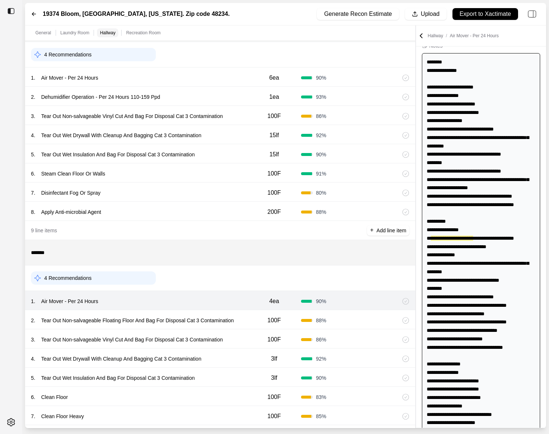 The width and height of the screenshot is (549, 434). What do you see at coordinates (358, 14) in the screenshot?
I see `p: Generate Recon Estimate` at bounding box center [358, 14].